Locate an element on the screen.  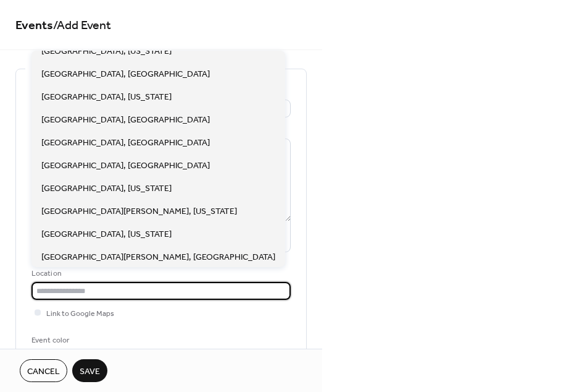
span: Cancel is located at coordinates (43, 371).